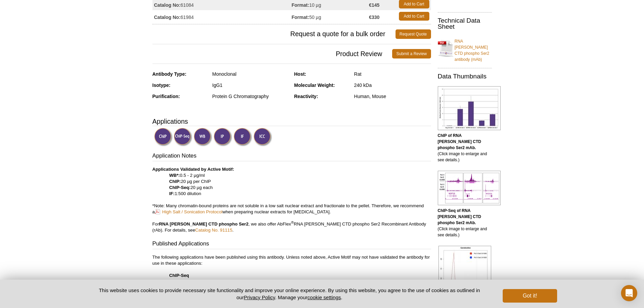 Image resolution: width=644 pixels, height=308 pixels. I want to click on strong: Purification:, so click(167, 96).